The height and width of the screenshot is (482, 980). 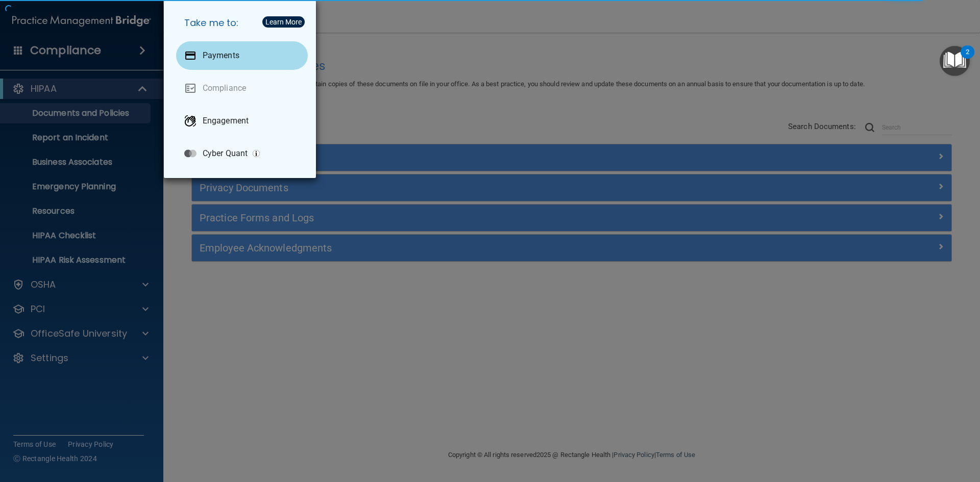 I want to click on button: Learn More, so click(x=283, y=22).